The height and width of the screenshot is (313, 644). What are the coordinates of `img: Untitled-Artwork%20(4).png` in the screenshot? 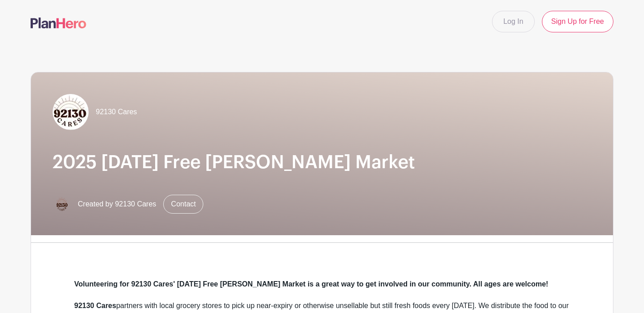 It's located at (62, 204).